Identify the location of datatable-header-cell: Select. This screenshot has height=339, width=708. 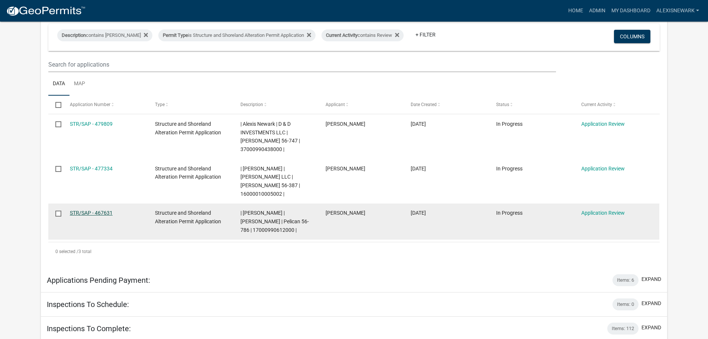
(55, 105).